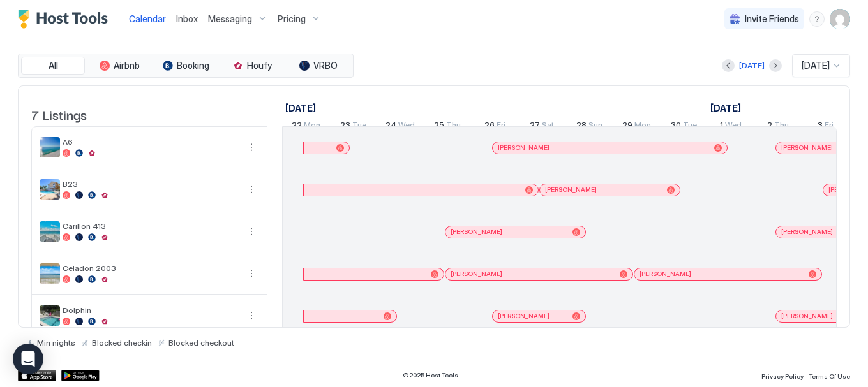 The height and width of the screenshot is (387, 868). What do you see at coordinates (150, 141) in the screenshot?
I see `span: A6` at bounding box center [150, 141].